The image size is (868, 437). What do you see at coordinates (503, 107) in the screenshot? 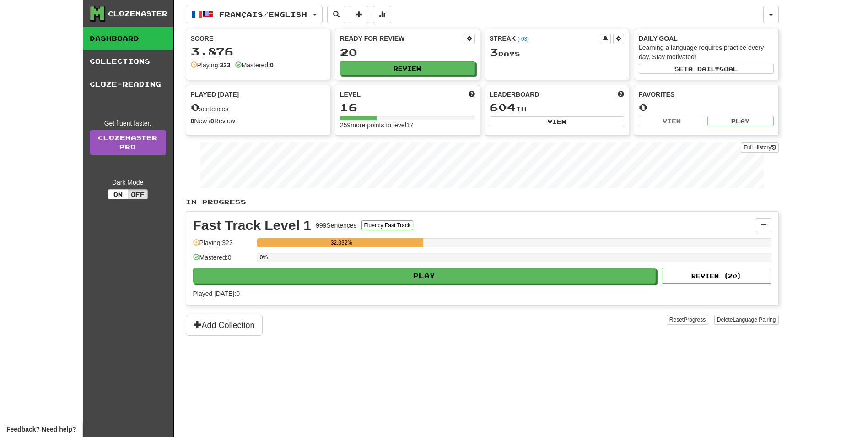
I see `span: 604` at bounding box center [503, 107].